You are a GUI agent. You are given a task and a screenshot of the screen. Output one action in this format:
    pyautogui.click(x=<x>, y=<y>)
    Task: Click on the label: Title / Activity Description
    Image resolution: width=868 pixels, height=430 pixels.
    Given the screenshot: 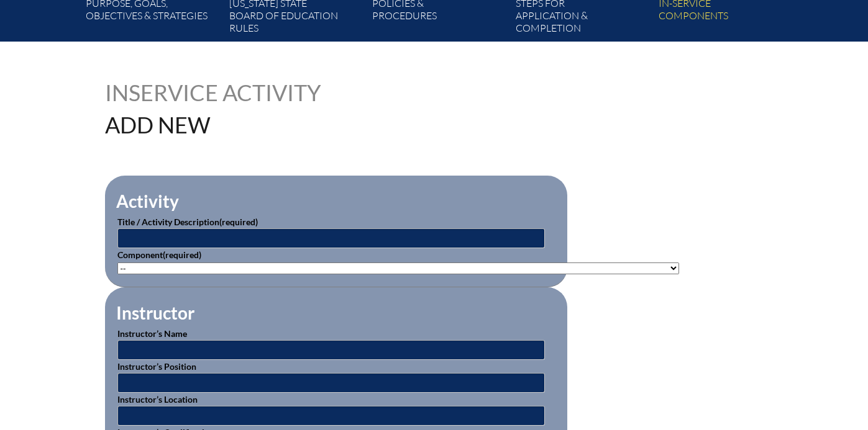 What is the action you would take?
    pyautogui.click(x=188, y=222)
    